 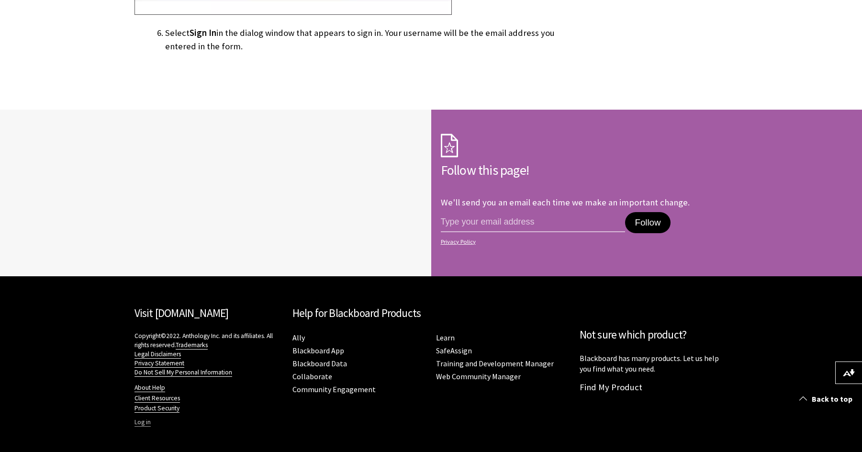 I want to click on span: Sign In, so click(x=203, y=33).